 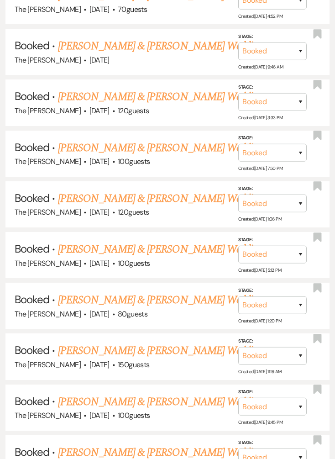 I want to click on span: 70 guests, so click(x=132, y=9).